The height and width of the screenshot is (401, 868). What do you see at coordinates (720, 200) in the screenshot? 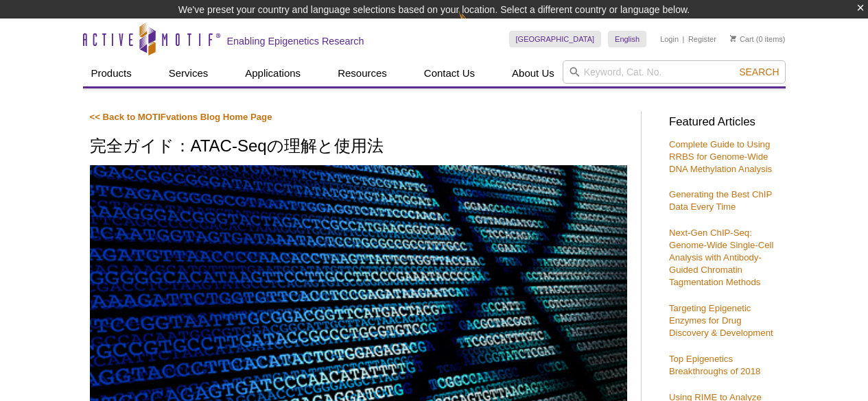
I see `a: Generating the Best ChIP Data Every Time` at bounding box center [720, 200].